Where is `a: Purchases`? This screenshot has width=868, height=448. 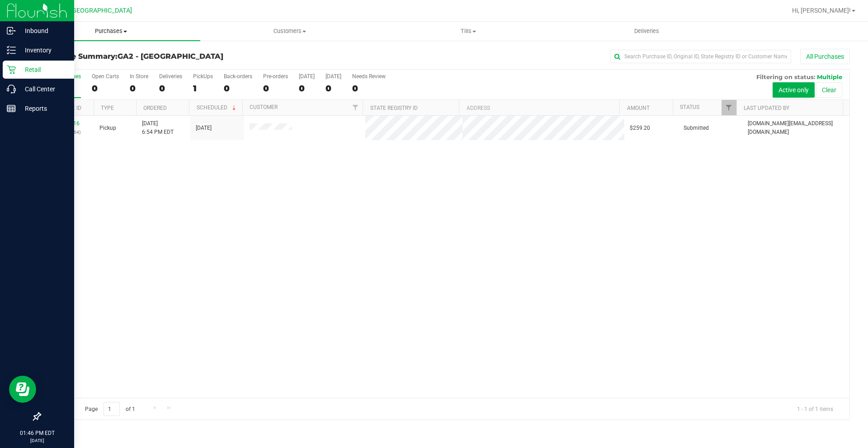 a: Purchases is located at coordinates (111, 31).